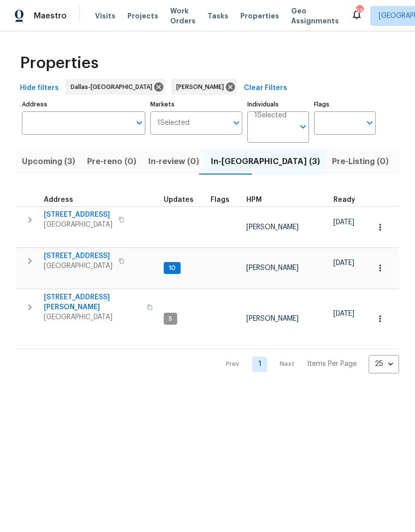  I want to click on p: Items Per Page, so click(332, 364).